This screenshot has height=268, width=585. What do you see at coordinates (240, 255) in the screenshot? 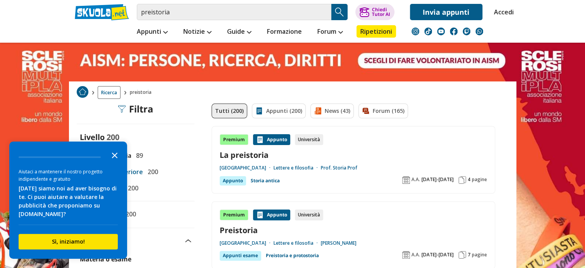
I see `div: Appunti esame` at bounding box center [240, 255].